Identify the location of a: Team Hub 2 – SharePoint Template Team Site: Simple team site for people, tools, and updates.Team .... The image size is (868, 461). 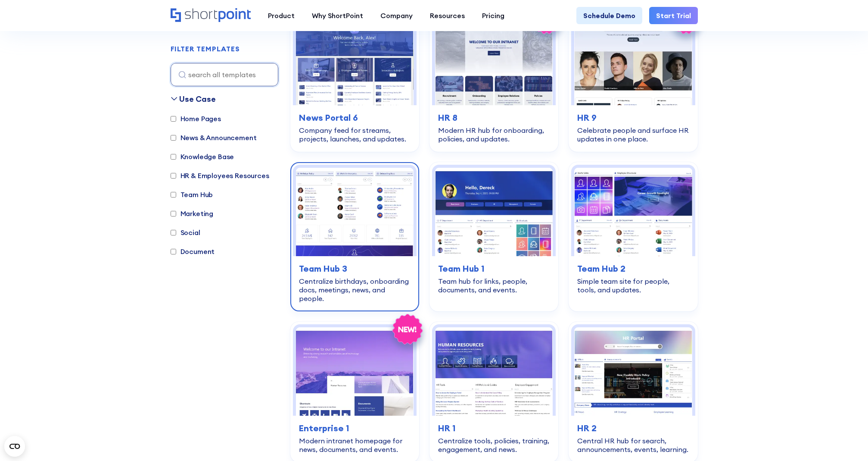
(633, 237).